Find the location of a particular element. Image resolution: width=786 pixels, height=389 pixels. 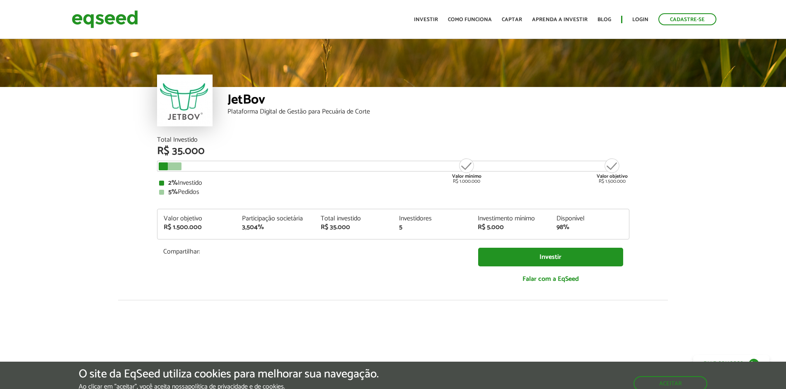

strong: 2% is located at coordinates (173, 183).